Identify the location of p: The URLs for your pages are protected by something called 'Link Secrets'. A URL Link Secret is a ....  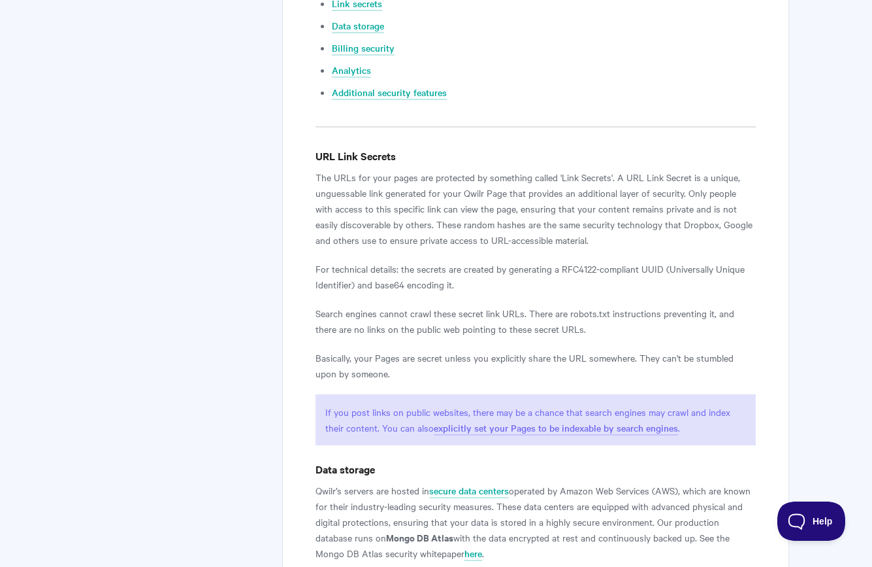
(535, 208).